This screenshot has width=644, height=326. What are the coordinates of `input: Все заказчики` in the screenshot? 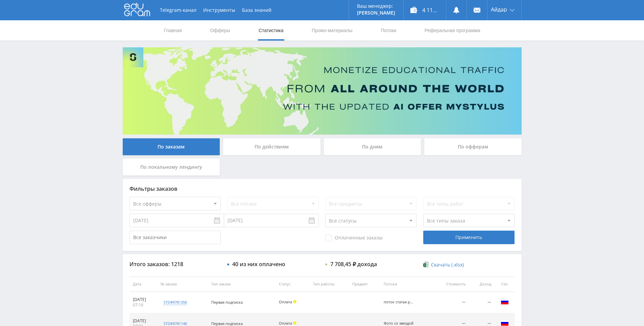 It's located at (175, 237).